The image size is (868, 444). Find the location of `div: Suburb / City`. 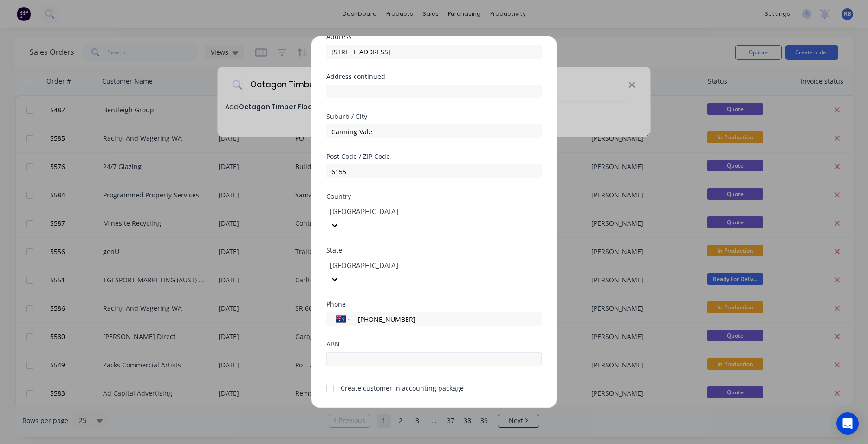

div: Suburb / City is located at coordinates (434, 116).